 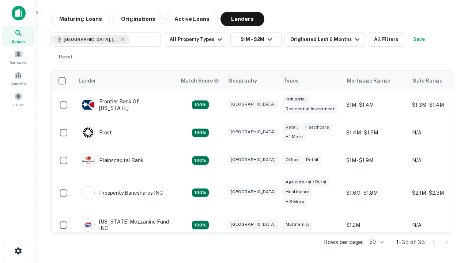 I want to click on div: Geography, so click(x=243, y=81).